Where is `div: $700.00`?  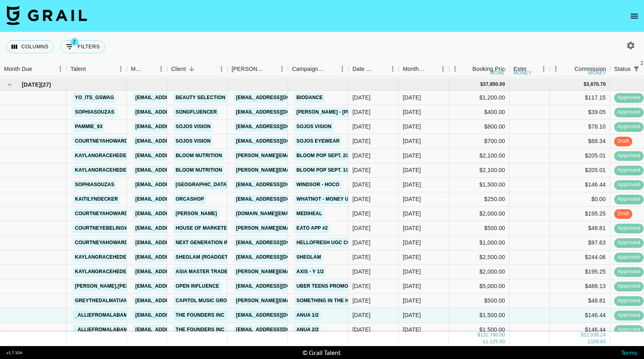 div: $700.00 is located at coordinates (479, 141).